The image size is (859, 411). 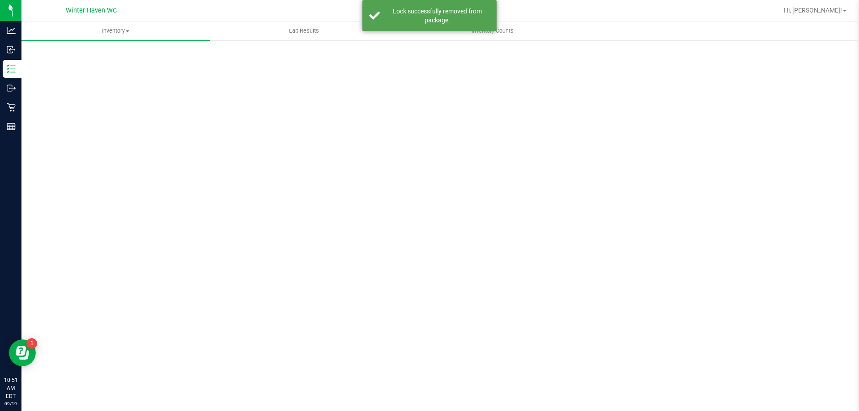 What do you see at coordinates (11, 403) in the screenshot?
I see `p: 09/19` at bounding box center [11, 403].